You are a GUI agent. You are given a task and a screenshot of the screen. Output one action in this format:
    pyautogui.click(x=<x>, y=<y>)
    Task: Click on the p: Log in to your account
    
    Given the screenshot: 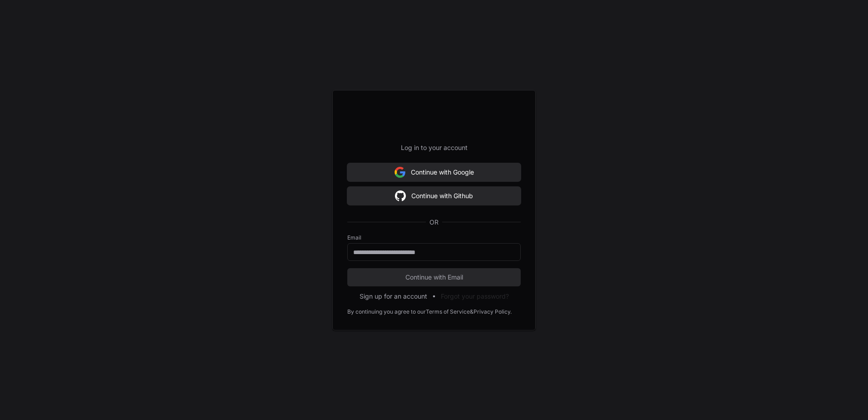 What is the action you would take?
    pyautogui.click(x=434, y=148)
    